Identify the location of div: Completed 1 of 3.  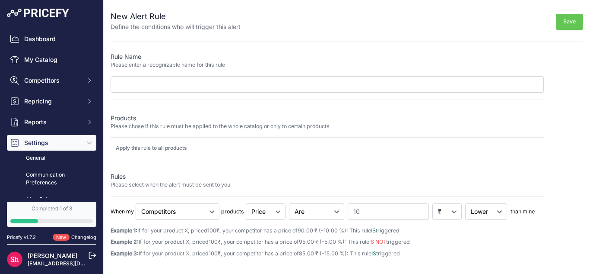
(51, 208).